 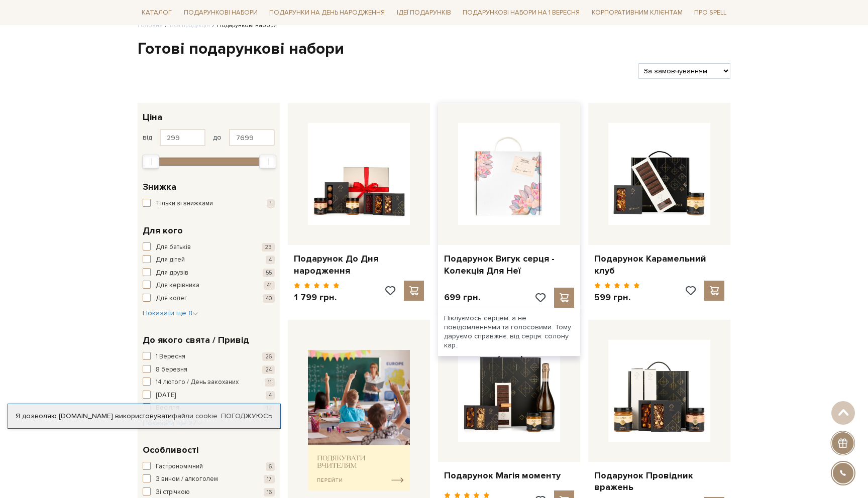 I want to click on a: Подарунок Магія моменту, so click(x=509, y=476).